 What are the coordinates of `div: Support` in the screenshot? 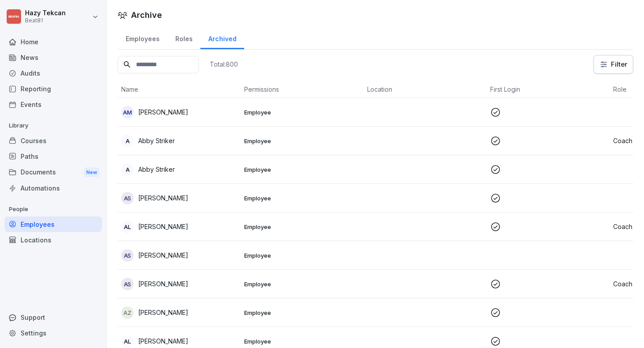 It's located at (54, 316).